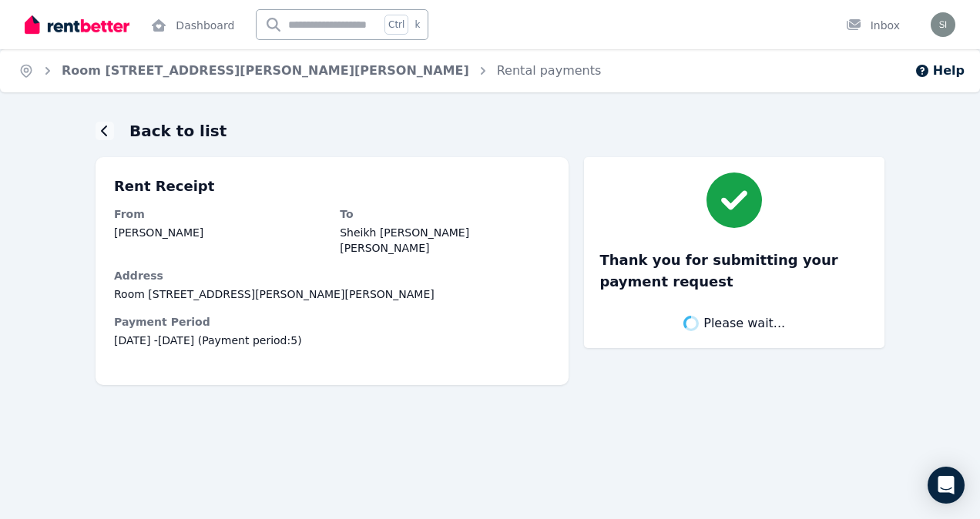 This screenshot has width=980, height=519. I want to click on span: Please wait..., so click(745, 323).